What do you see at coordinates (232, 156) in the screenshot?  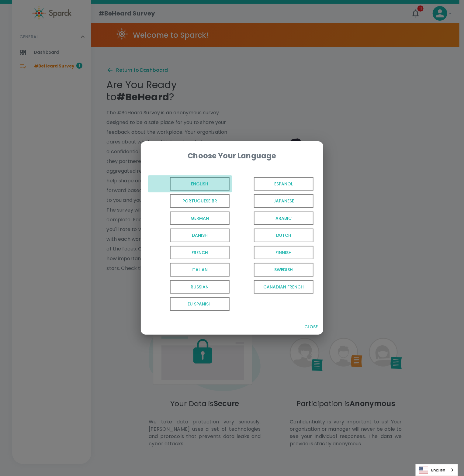 I see `div: Choose Your Language` at bounding box center [232, 156].